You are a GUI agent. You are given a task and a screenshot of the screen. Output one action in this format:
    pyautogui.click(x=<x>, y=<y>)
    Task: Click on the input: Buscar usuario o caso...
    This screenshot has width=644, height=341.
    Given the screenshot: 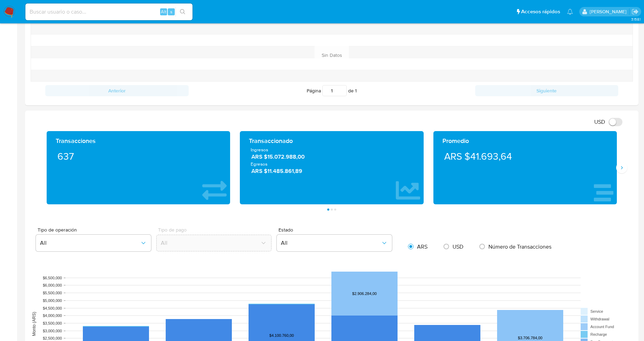 What is the action you would take?
    pyautogui.click(x=109, y=12)
    